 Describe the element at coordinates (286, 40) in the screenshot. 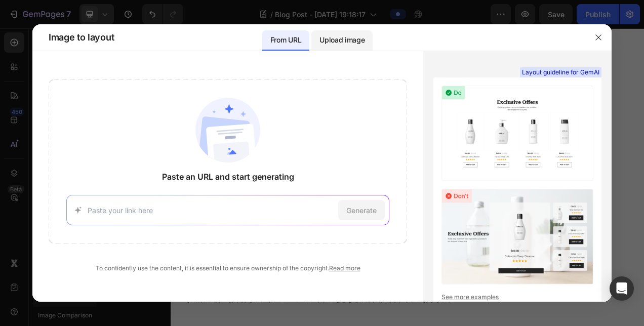

I see `p: From URL` at that location.